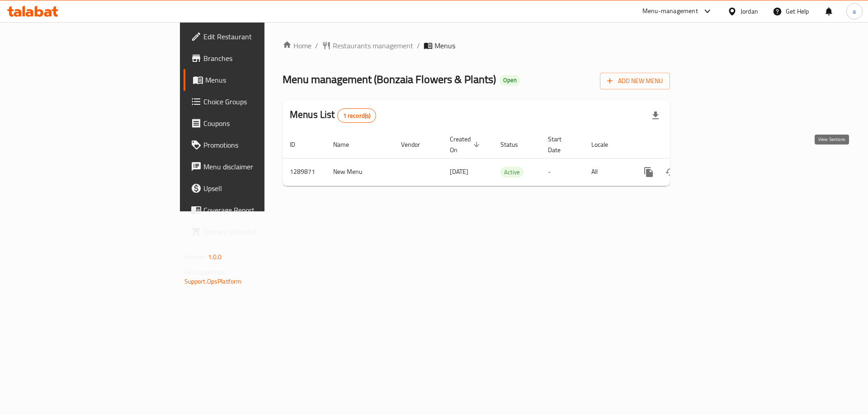  Describe the element at coordinates (254, 80) in the screenshot. I see `a: Menus` at that location.